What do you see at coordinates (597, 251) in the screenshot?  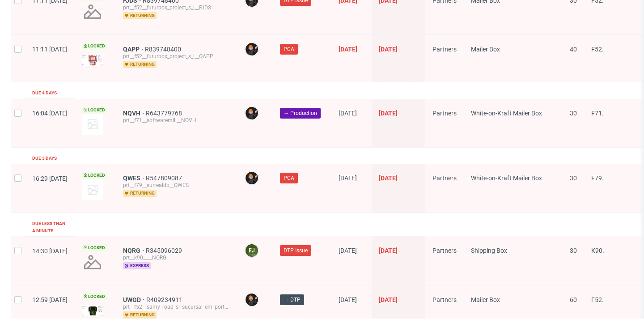 I see `span: K90.` at bounding box center [597, 251].